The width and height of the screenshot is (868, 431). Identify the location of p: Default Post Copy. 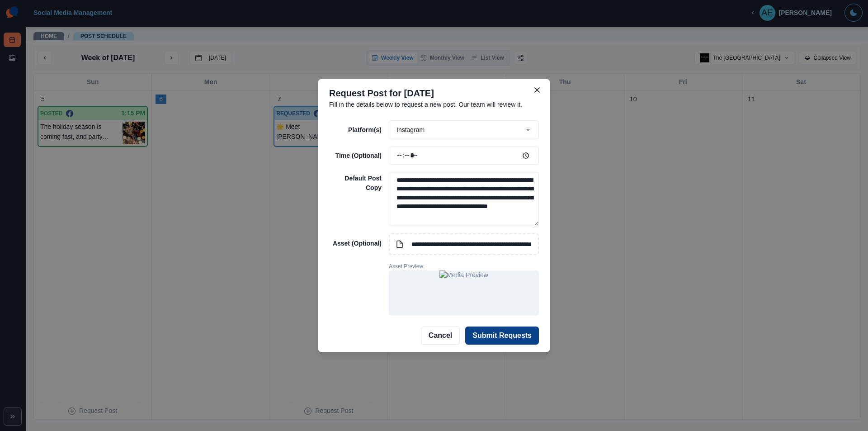
(355, 183).